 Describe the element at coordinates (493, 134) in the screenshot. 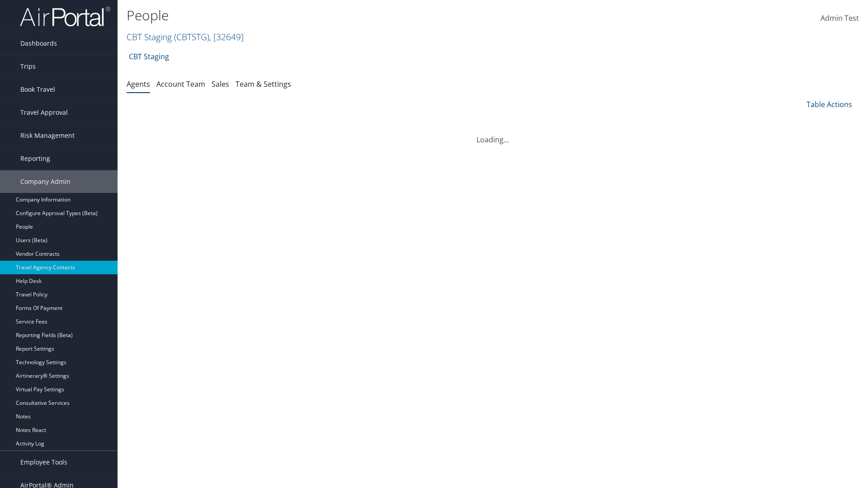

I see `div: Loading...` at that location.